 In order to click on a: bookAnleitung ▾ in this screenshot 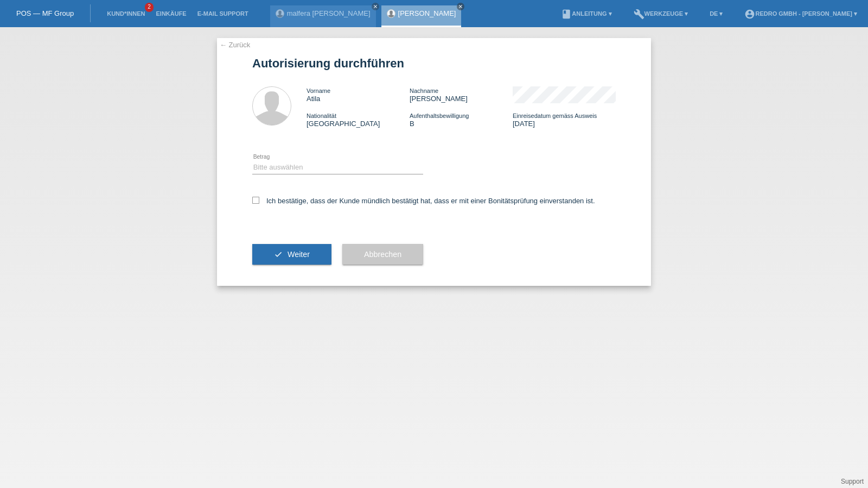, I will do `click(586, 14)`.